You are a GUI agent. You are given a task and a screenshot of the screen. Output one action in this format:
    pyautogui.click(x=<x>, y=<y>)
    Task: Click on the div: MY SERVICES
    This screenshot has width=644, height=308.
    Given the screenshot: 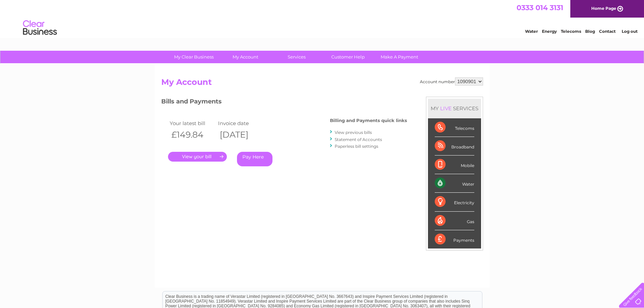 What is the action you would take?
    pyautogui.click(x=454, y=108)
    